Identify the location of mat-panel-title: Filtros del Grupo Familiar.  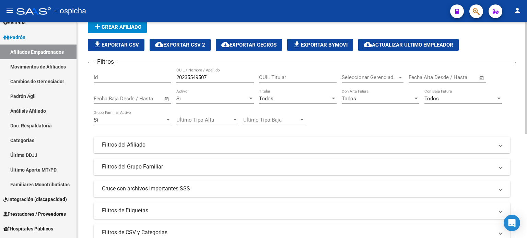
(298, 167).